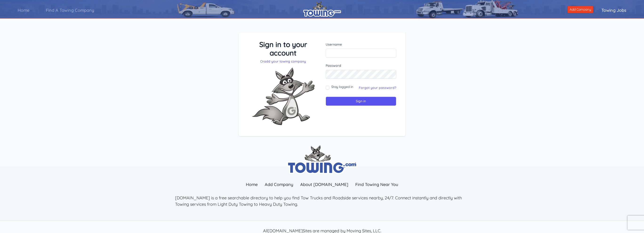 Image resolution: width=644 pixels, height=233 pixels. I want to click on p: Or, so click(283, 61).